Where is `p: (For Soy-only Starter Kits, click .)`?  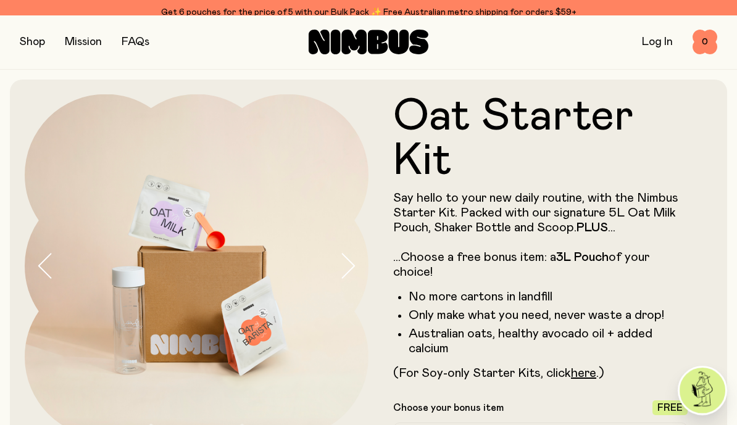 p: (For Soy-only Starter Kits, click .) is located at coordinates (540, 373).